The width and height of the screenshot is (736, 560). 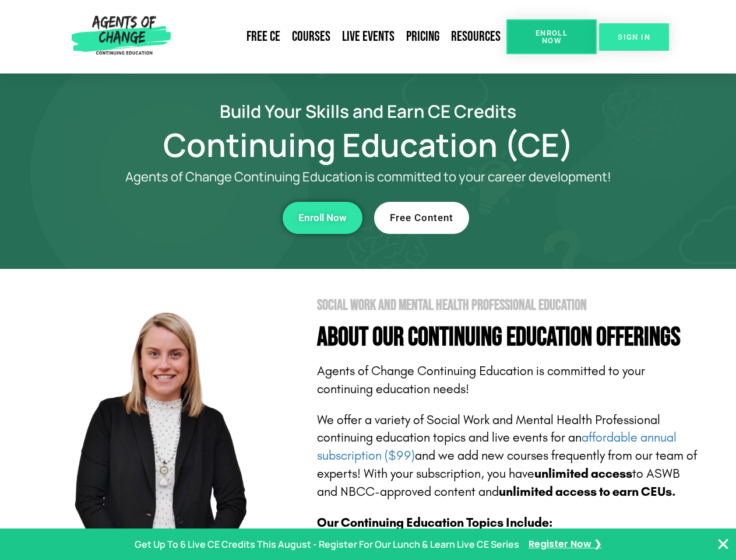 I want to click on h1: Continuing Education (CE), so click(x=369, y=145).